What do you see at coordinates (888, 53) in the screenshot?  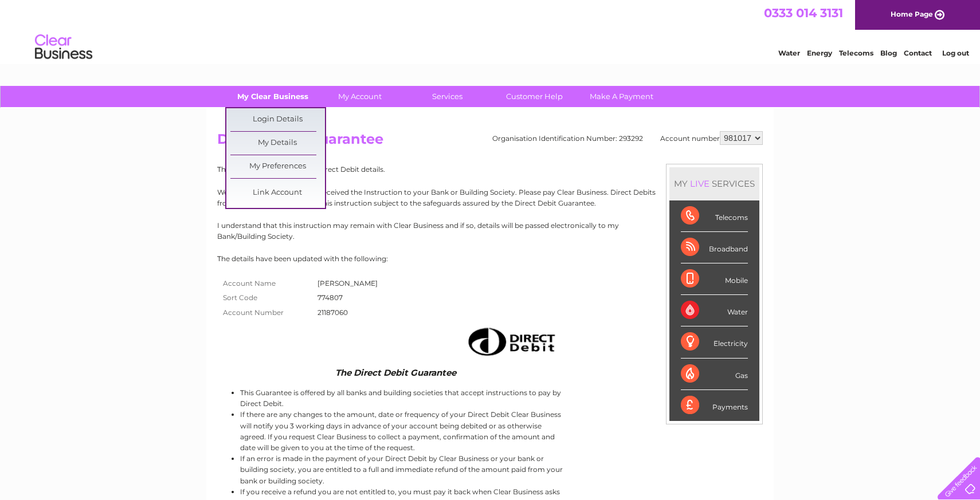 I see `a: Blog` at bounding box center [888, 53].